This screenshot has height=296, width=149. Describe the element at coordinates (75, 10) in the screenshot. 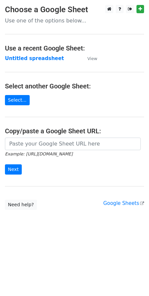

I see `h3: Choose a Google Sheet` at that location.